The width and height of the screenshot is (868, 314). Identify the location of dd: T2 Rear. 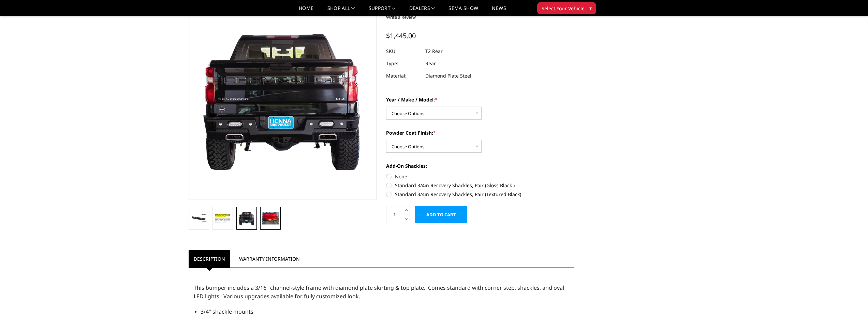
(434, 51).